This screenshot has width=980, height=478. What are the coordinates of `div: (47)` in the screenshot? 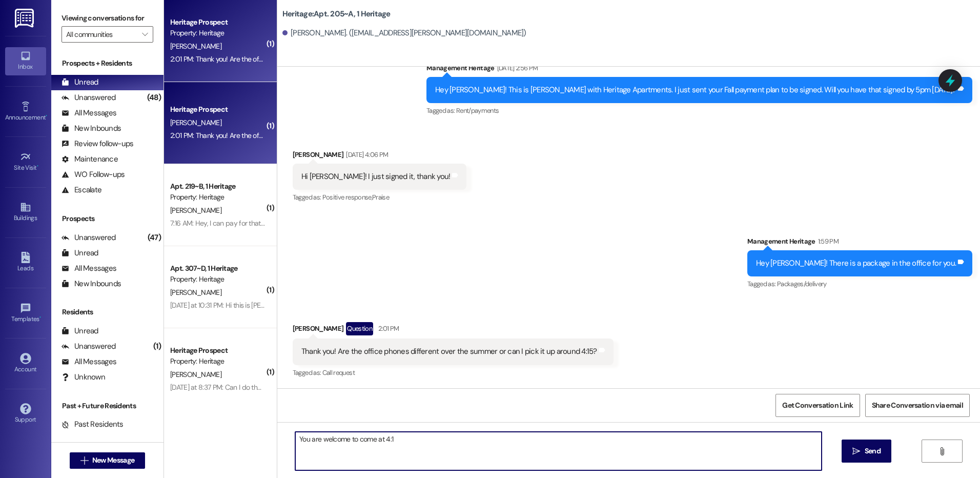 It's located at (154, 238).